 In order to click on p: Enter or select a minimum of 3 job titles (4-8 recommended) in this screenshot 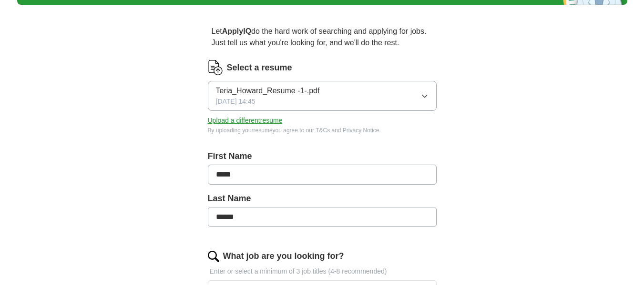, I will do `click(322, 272)`.